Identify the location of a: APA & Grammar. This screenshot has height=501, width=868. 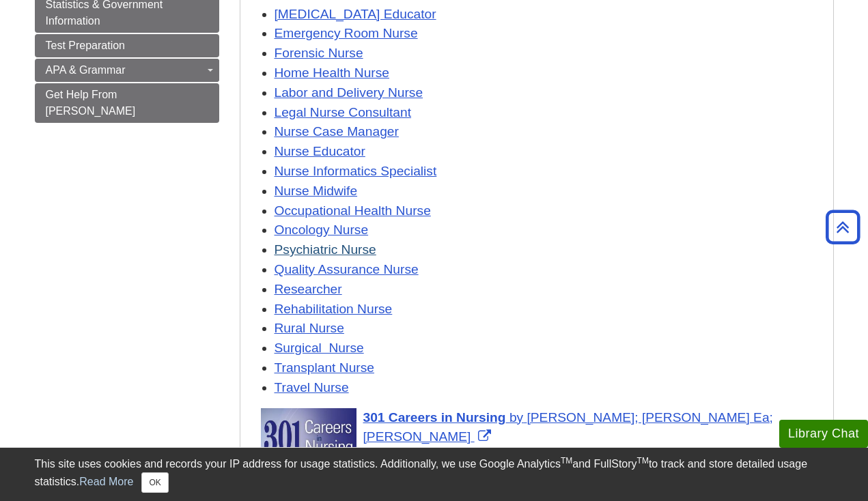
(127, 70).